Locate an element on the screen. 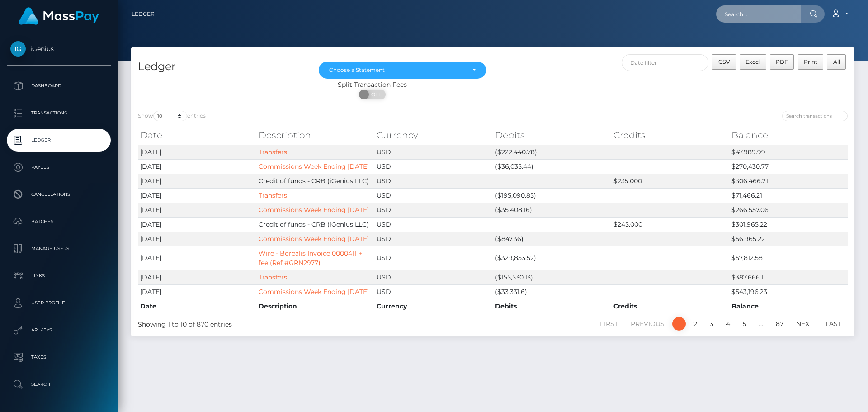  a: API Keys is located at coordinates (59, 330).